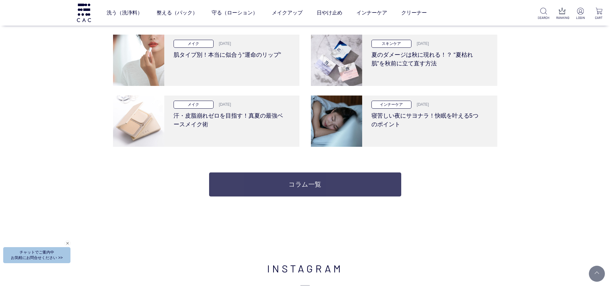 The width and height of the screenshot is (610, 292). What do you see at coordinates (543, 14) in the screenshot?
I see `a: SEARCH` at bounding box center [543, 14].